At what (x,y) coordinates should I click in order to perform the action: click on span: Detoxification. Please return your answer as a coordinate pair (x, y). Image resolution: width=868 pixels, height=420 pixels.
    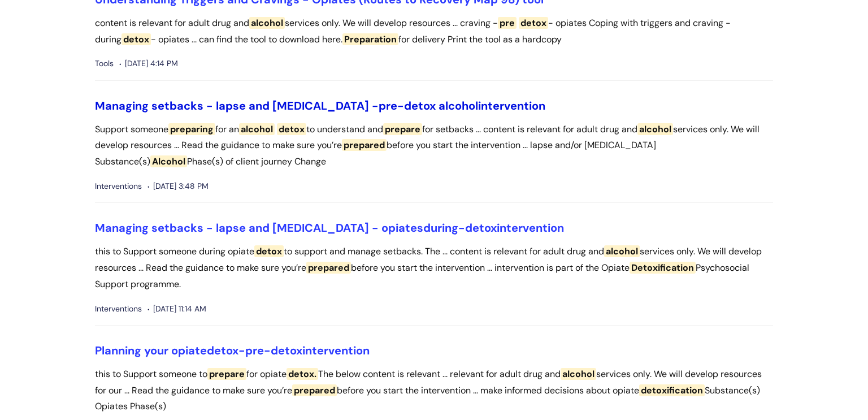
    Looking at the image, I should click on (663, 268).